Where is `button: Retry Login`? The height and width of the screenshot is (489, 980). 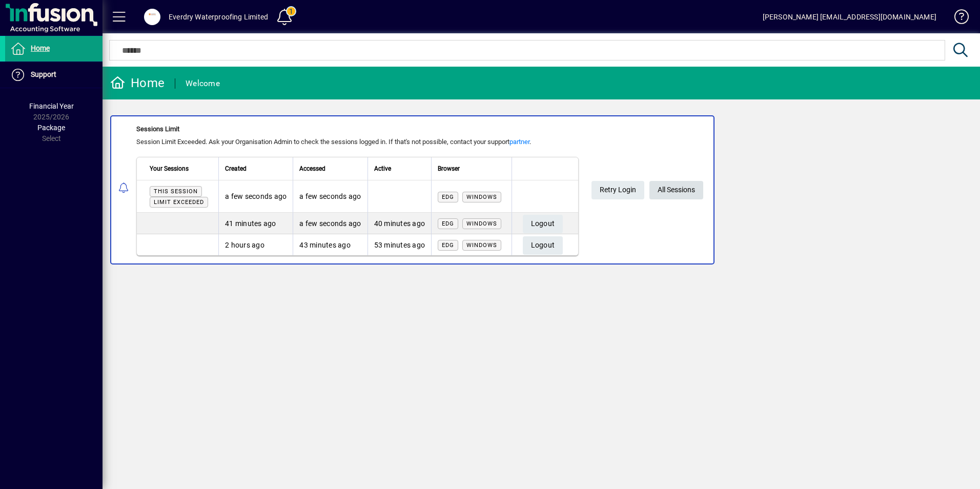 button: Retry Login is located at coordinates (617, 190).